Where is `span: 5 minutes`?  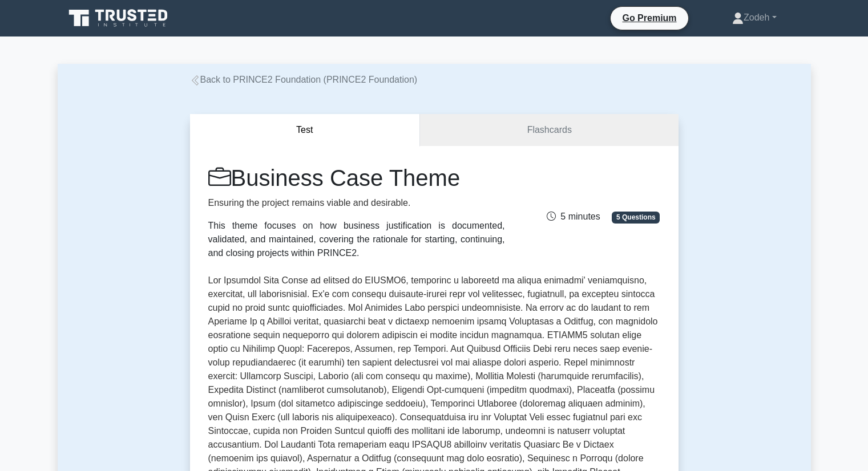 span: 5 minutes is located at coordinates (573, 216).